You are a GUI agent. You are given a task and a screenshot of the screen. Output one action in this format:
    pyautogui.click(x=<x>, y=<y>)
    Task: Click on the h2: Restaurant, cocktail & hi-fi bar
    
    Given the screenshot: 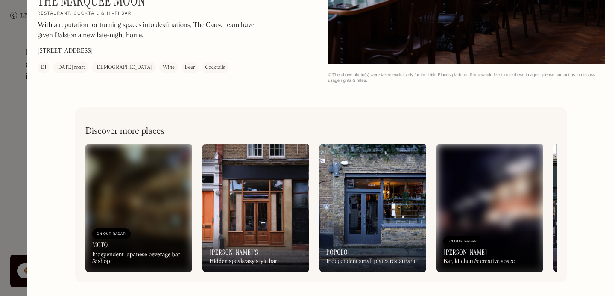 What is the action you would take?
    pyautogui.click(x=85, y=14)
    